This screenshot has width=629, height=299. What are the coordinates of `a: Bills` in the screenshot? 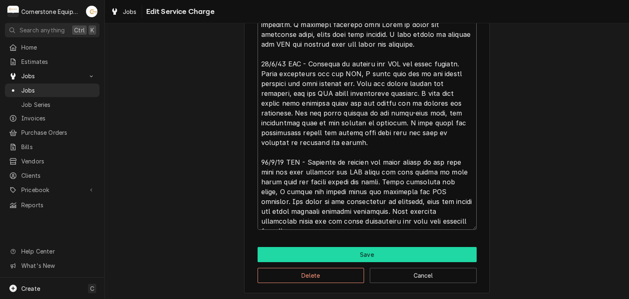 It's located at (52, 147).